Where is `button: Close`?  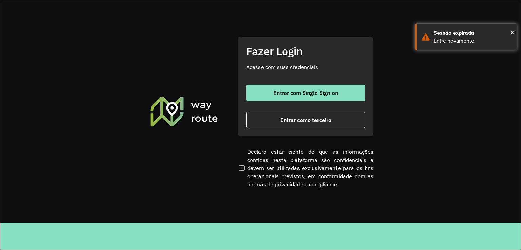 button: Close is located at coordinates (512, 32).